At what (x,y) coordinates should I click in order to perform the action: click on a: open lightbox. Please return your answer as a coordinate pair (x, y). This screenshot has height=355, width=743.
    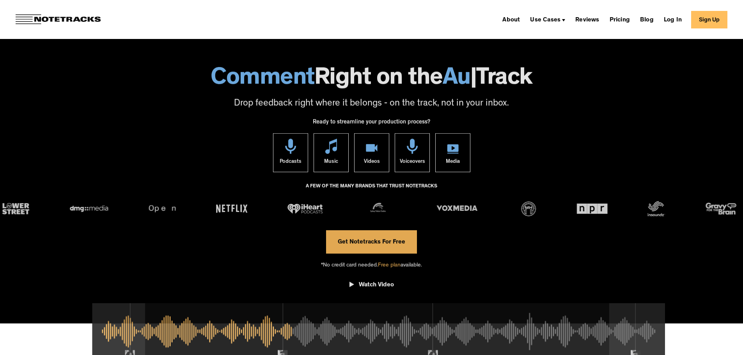
    Looking at the image, I should click on (372, 287).